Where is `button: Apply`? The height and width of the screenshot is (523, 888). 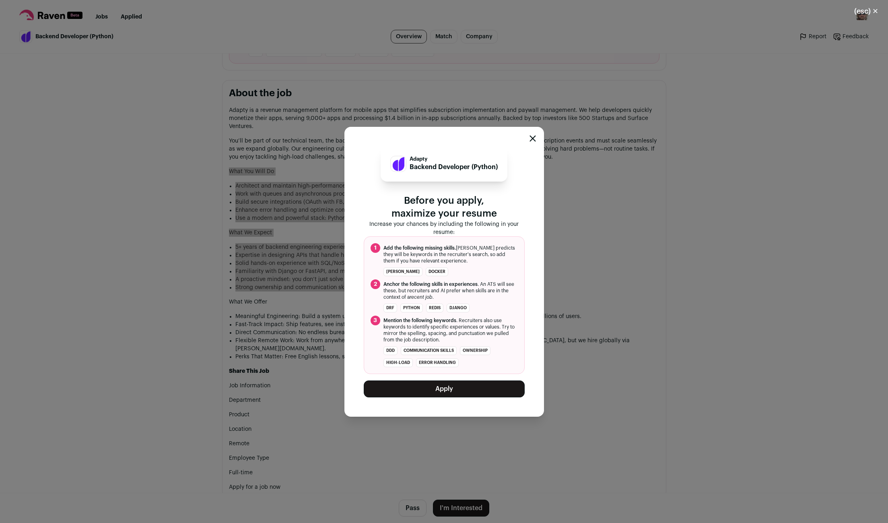 button: Apply is located at coordinates (444, 389).